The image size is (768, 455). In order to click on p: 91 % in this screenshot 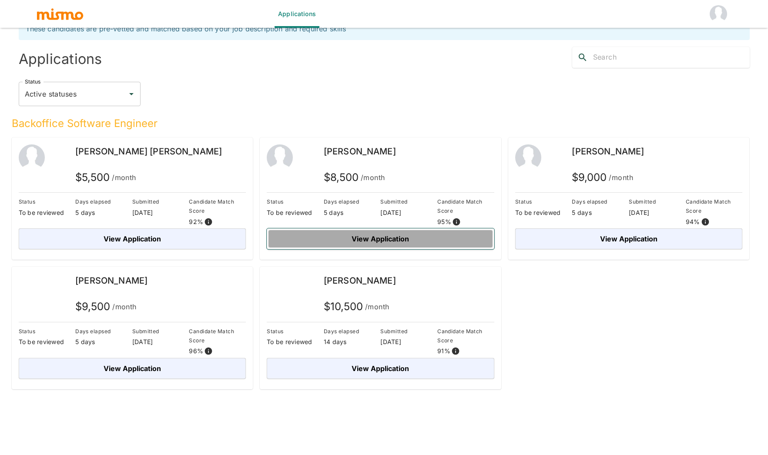, I will do `click(444, 351)`.